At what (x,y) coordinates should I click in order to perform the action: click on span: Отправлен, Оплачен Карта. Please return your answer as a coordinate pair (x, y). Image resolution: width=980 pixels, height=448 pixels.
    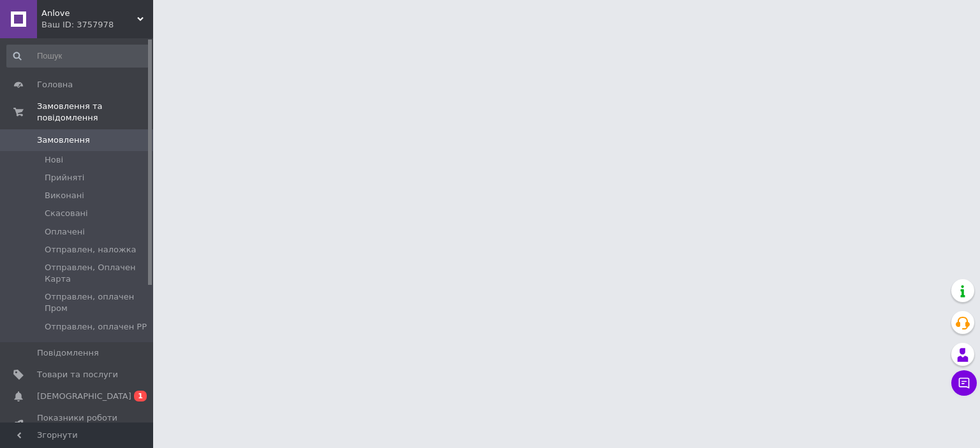
    Looking at the image, I should click on (97, 273).